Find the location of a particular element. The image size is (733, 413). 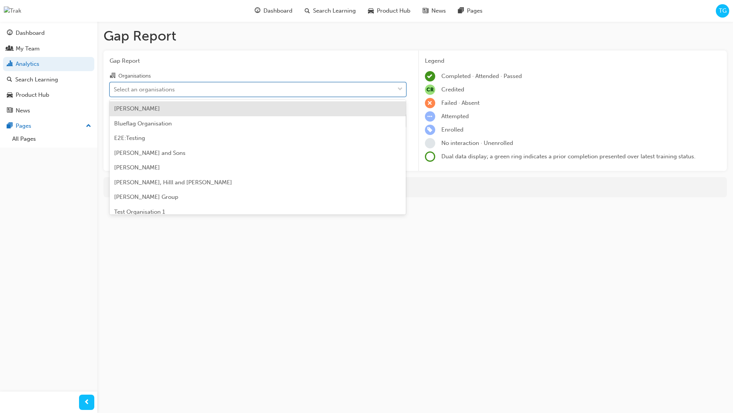

span: Attempted is located at coordinates (455, 116).